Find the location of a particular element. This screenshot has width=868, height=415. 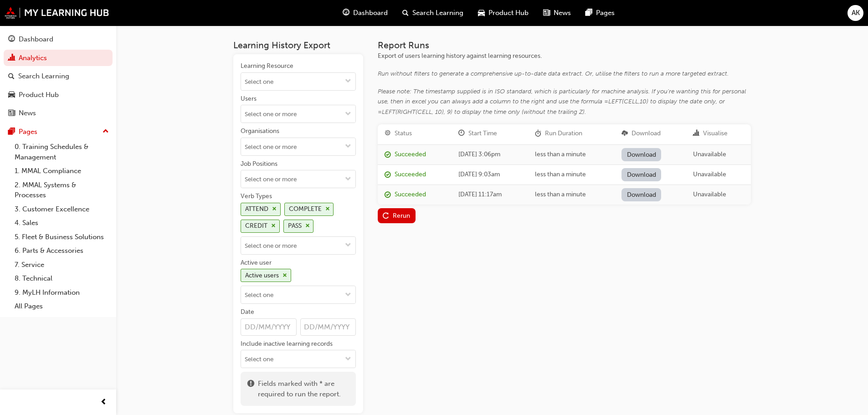

a: 1. MMAL Compliance is located at coordinates (61, 171).